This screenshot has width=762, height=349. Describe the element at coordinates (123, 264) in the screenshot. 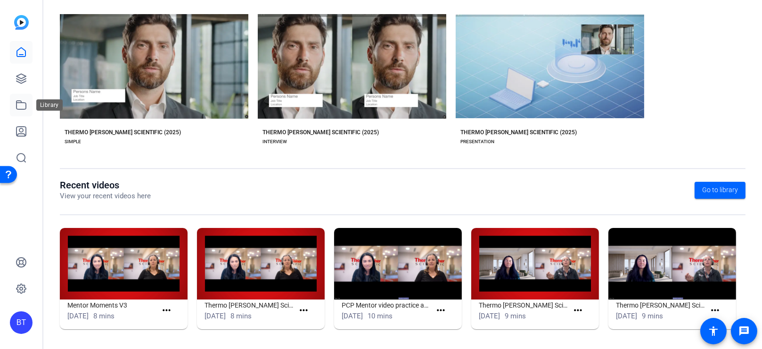

I see `img: Mentor Moments V3` at that location.